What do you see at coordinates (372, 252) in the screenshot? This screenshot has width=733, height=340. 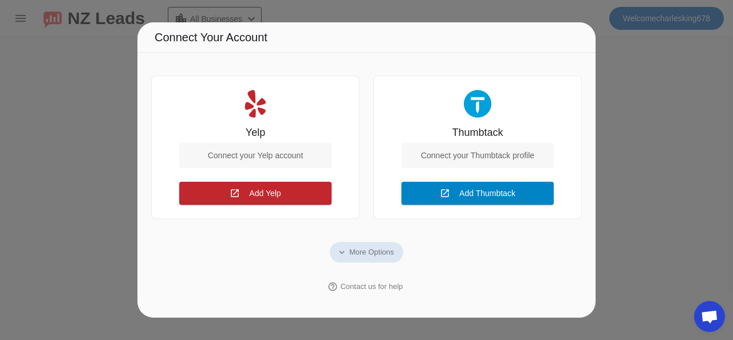 I see `span: More Options` at bounding box center [372, 252].